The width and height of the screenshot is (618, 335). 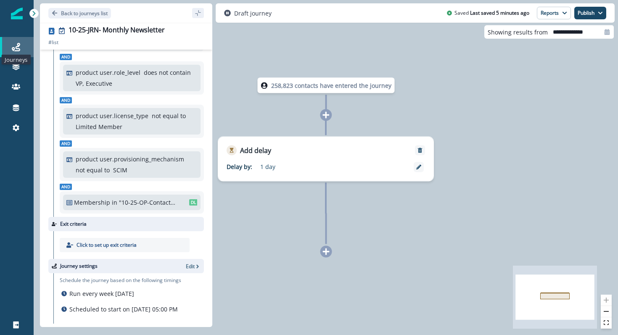 What do you see at coordinates (167, 72) in the screenshot?
I see `p: does not contain` at bounding box center [167, 72].